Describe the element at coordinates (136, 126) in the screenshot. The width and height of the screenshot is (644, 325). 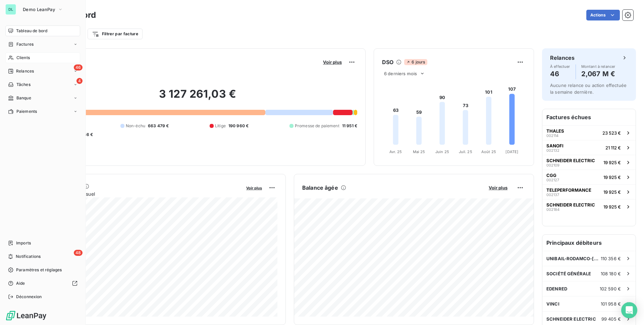
I see `span: Non-échu` at that location.